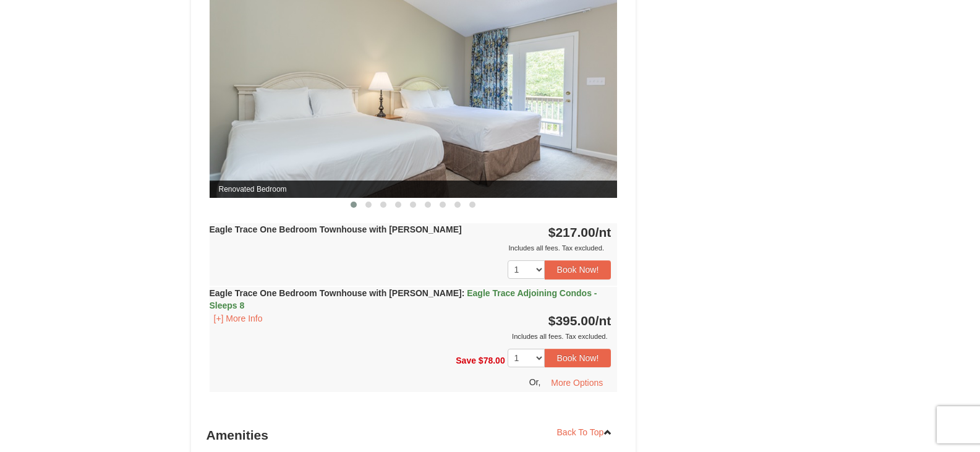 The image size is (980, 452). What do you see at coordinates (572, 320) in the screenshot?
I see `span: $395.00` at bounding box center [572, 320].